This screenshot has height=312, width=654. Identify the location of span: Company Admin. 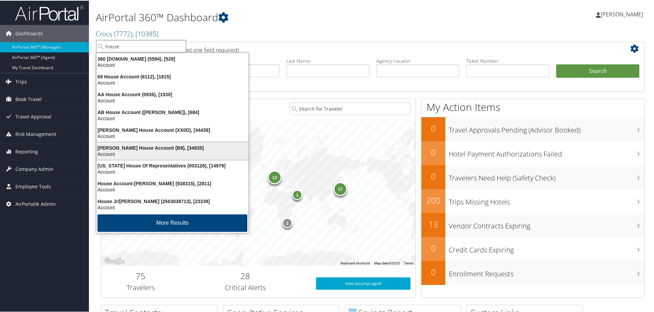
(34, 168).